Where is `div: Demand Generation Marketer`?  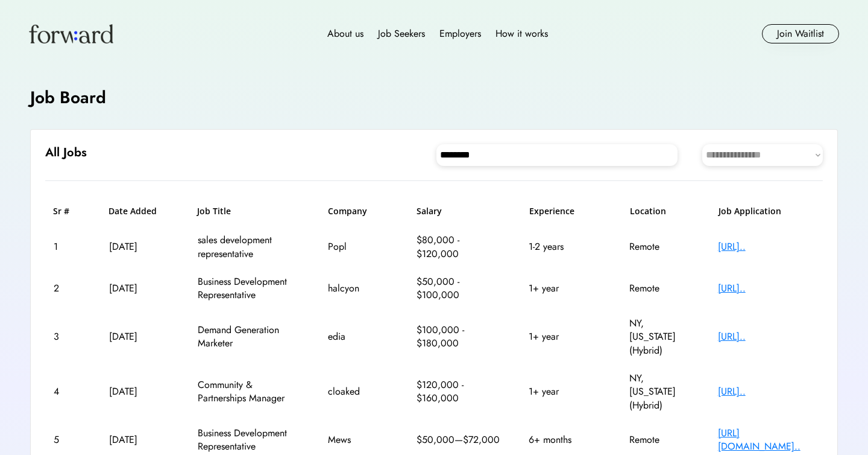 div: Demand Generation Marketer is located at coordinates (249, 337).